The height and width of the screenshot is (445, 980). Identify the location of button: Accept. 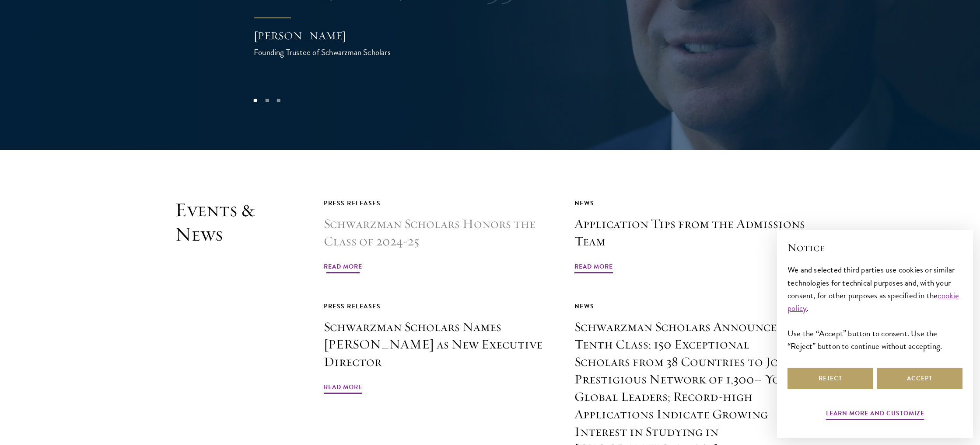
(920, 379).